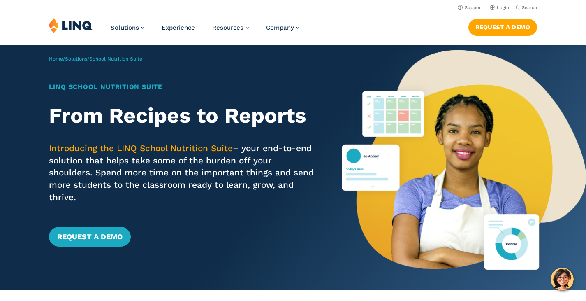  I want to click on a: Experience, so click(178, 28).